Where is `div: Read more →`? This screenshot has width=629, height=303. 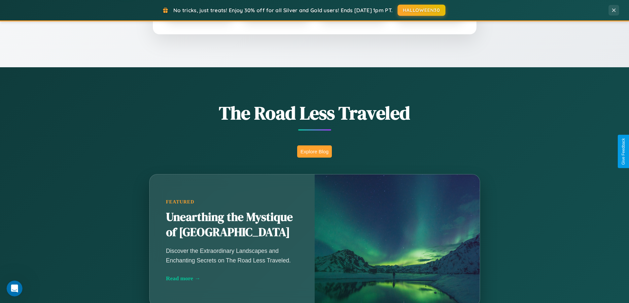
div: Read more → is located at coordinates (232, 279).